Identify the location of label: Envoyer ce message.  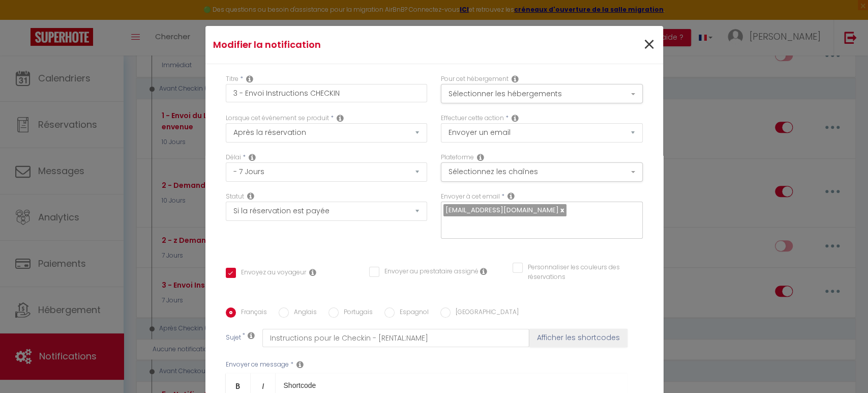
(257, 364).